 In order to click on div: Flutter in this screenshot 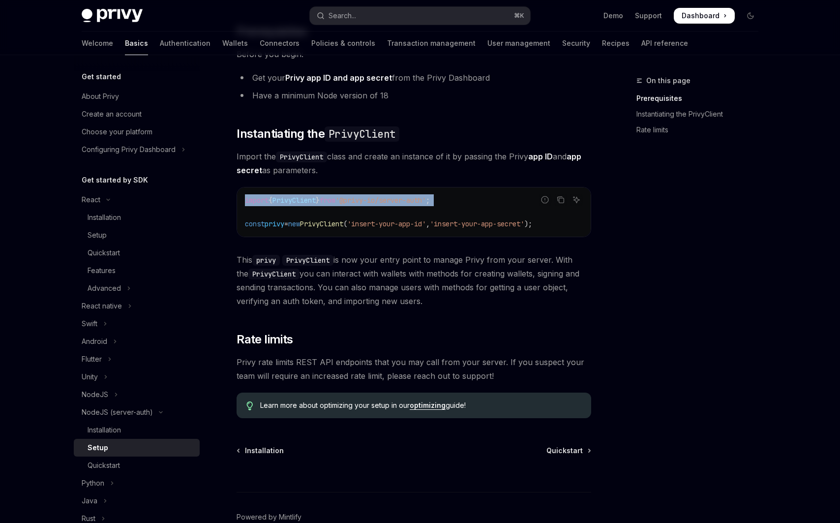, I will do `click(91, 359)`.